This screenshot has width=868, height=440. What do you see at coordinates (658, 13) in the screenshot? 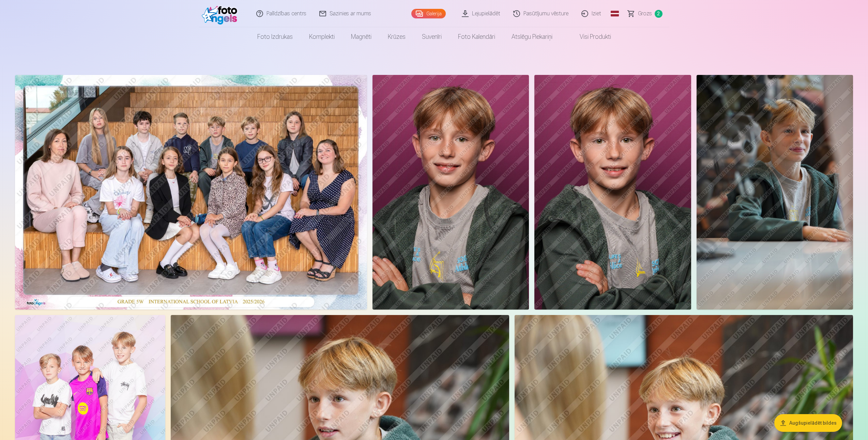
I see `span: 2` at bounding box center [658, 13].